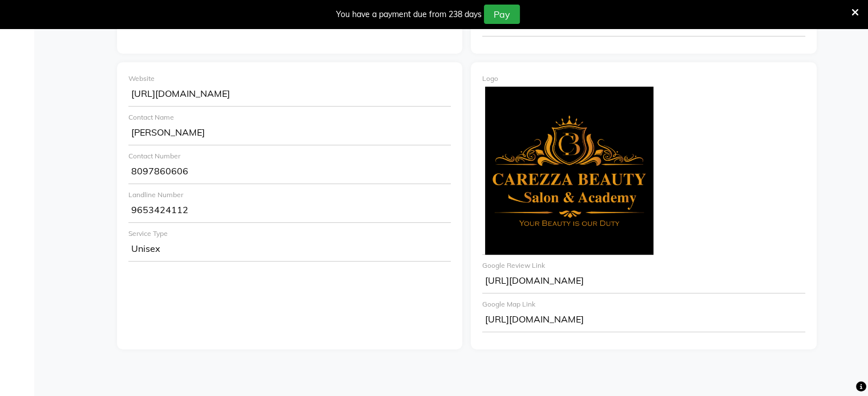 The height and width of the screenshot is (396, 868). Describe the element at coordinates (289, 79) in the screenshot. I see `div: Website` at that location.